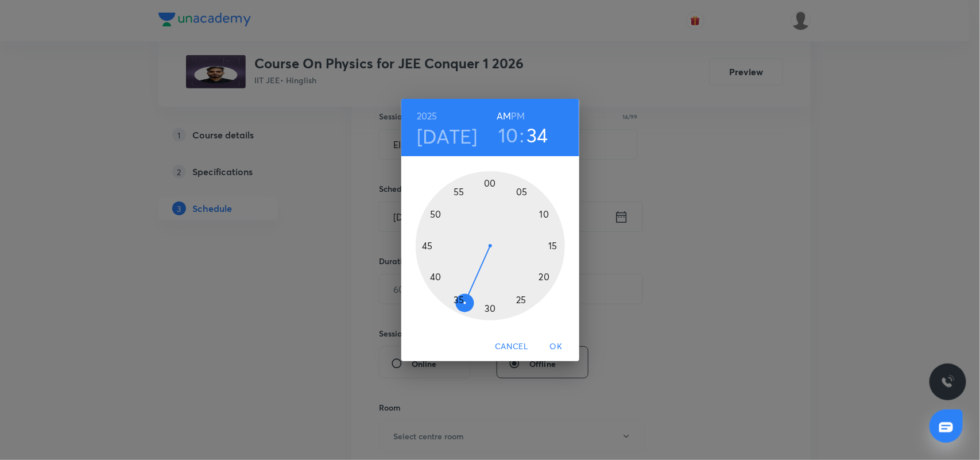 The width and height of the screenshot is (980, 460). Describe the element at coordinates (511, 347) in the screenshot. I see `span: Cancel` at that location.